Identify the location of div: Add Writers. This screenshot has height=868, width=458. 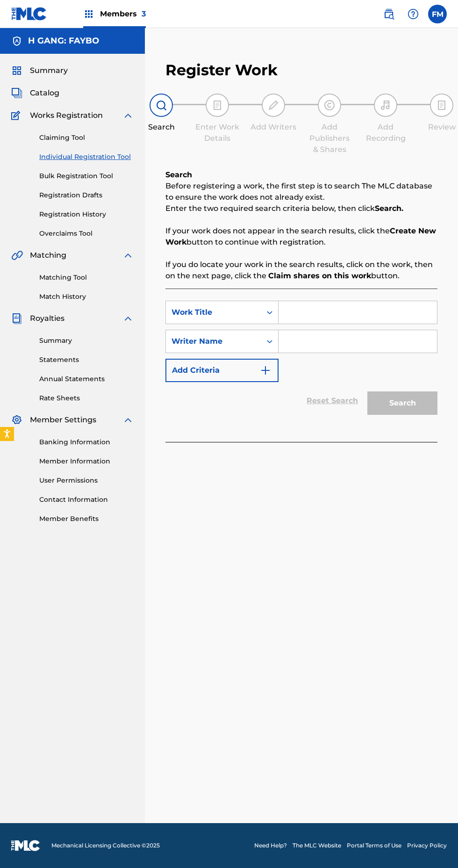
(274, 127).